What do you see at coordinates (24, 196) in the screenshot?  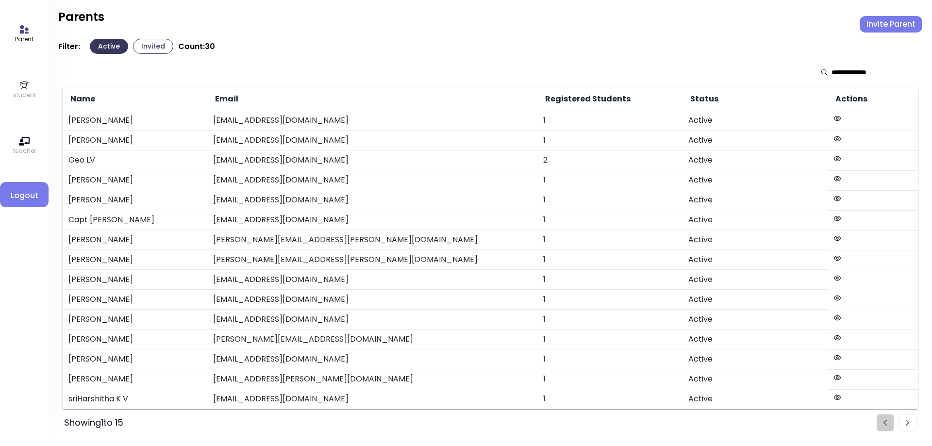 I see `span: Logout` at bounding box center [24, 196].